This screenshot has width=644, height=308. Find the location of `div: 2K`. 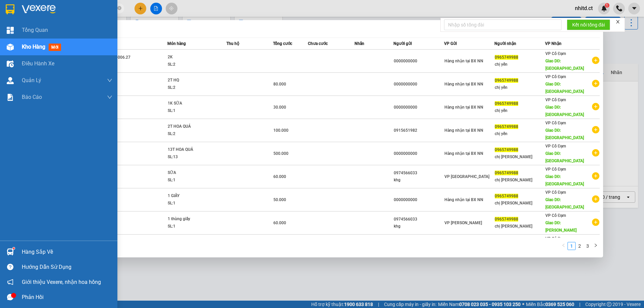

div: 2K is located at coordinates (193, 58).